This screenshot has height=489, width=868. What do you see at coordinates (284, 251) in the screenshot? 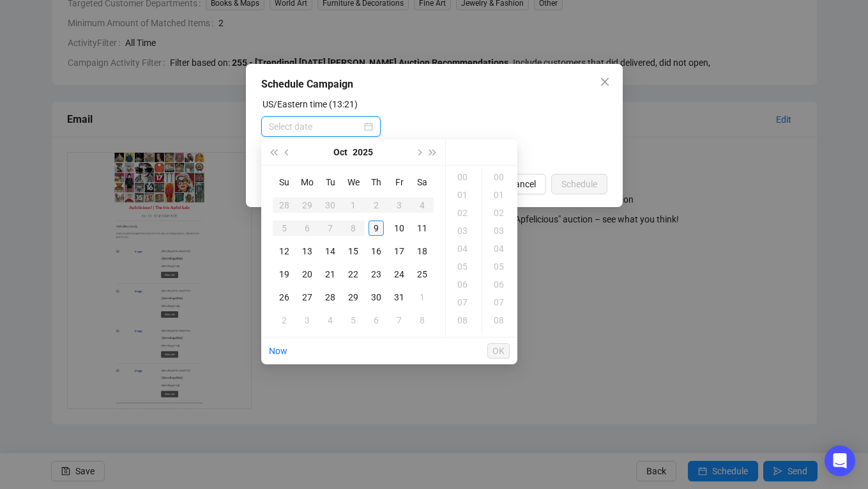
I see `td: 2025-10-12` at bounding box center [284, 251].